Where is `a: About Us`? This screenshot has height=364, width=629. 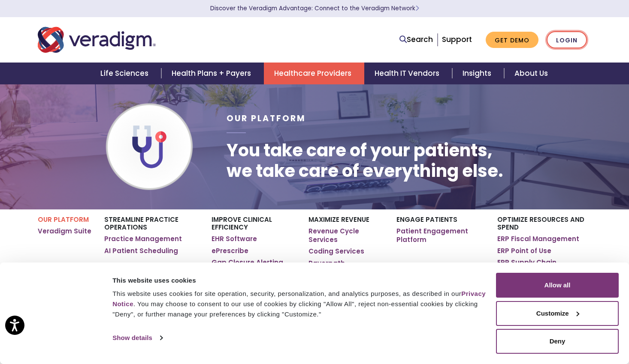
a: About Us is located at coordinates (531, 73).